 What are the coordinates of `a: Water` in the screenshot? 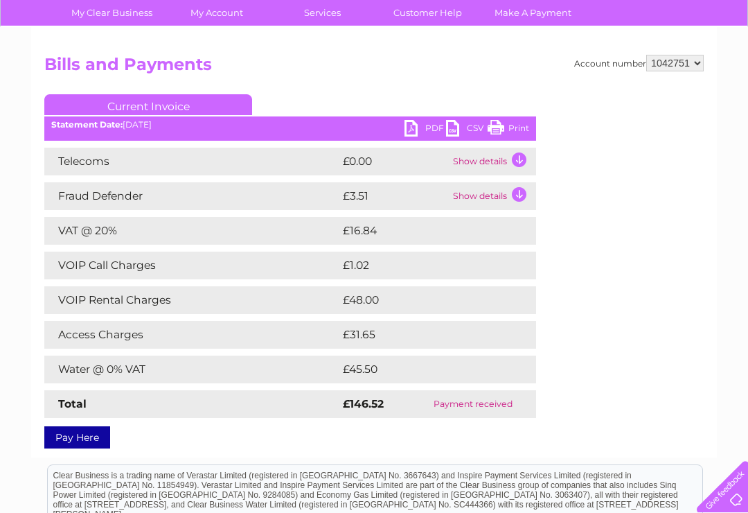 It's located at (518, 64).